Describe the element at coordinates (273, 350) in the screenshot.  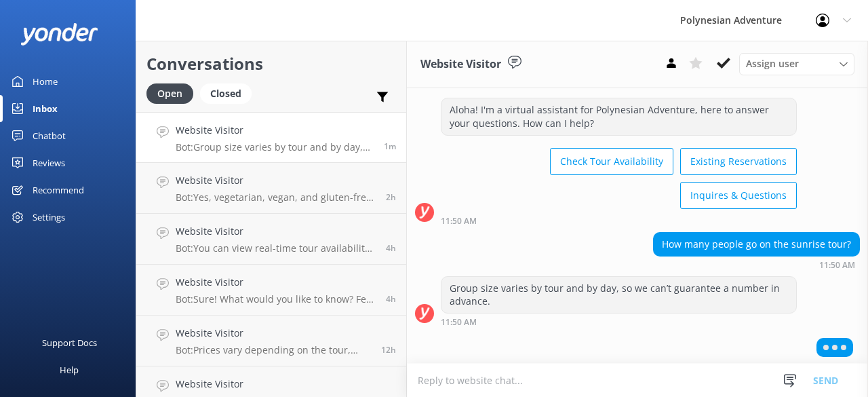
I see `p: Bot: Prices vary depending on the tour, date, group size, and fare type. For the most accurate an...` at that location.